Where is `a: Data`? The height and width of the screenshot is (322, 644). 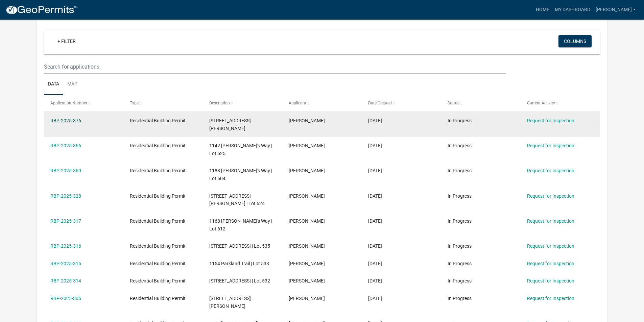 a: Data is located at coordinates (53, 84).